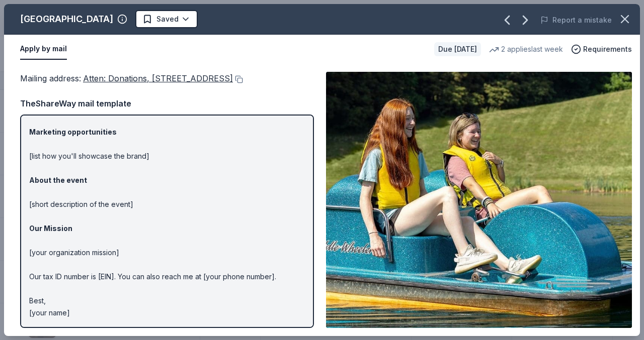 The image size is (644, 340). I want to click on button: Saved, so click(167, 19).